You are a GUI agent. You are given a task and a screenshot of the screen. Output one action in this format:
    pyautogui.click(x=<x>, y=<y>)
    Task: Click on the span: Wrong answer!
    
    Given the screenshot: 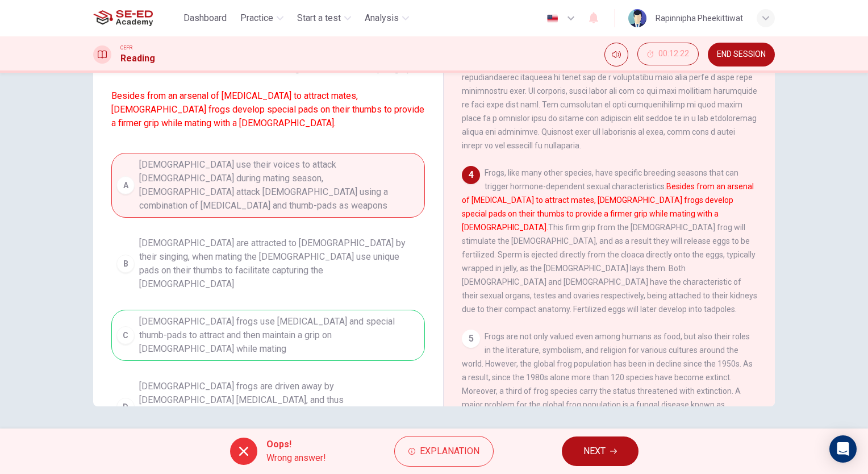 What is the action you would take?
    pyautogui.click(x=296, y=458)
    